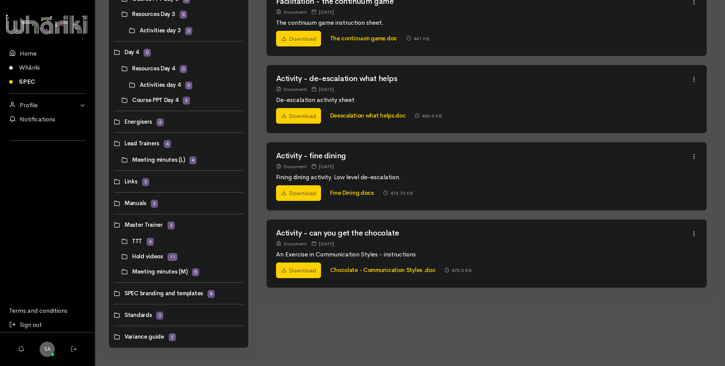 The image size is (725, 366). What do you see at coordinates (352, 193) in the screenshot?
I see `a: Fine Dining.docx` at bounding box center [352, 193].